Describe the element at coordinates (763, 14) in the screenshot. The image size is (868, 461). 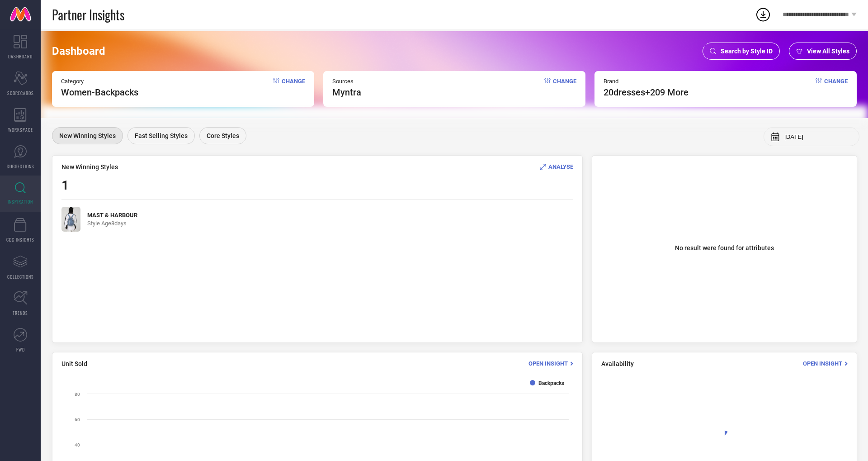
I see `div: Open download list` at that location.